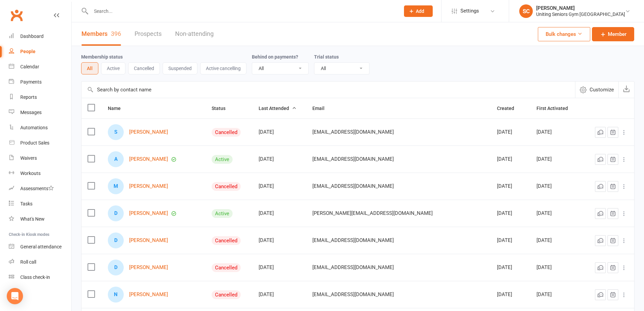  What do you see at coordinates (37, 189) in the screenshot?
I see `div: Assessments` at bounding box center [37, 189].